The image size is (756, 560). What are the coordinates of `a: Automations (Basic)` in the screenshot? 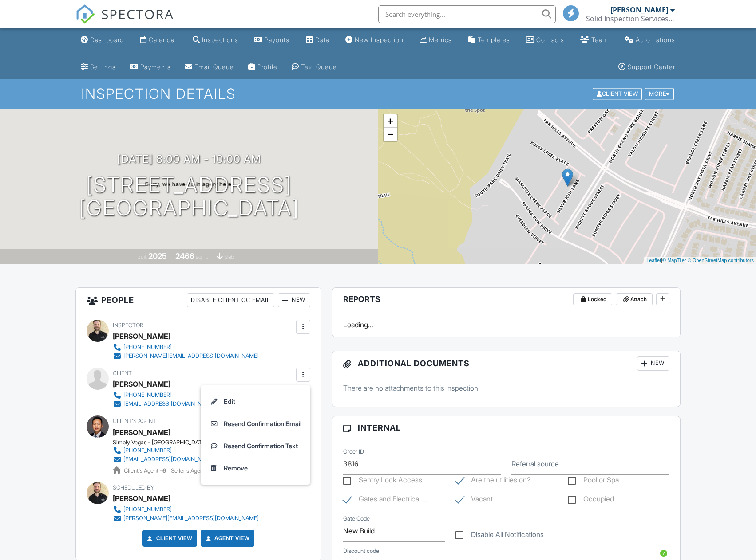 It's located at (650, 40).